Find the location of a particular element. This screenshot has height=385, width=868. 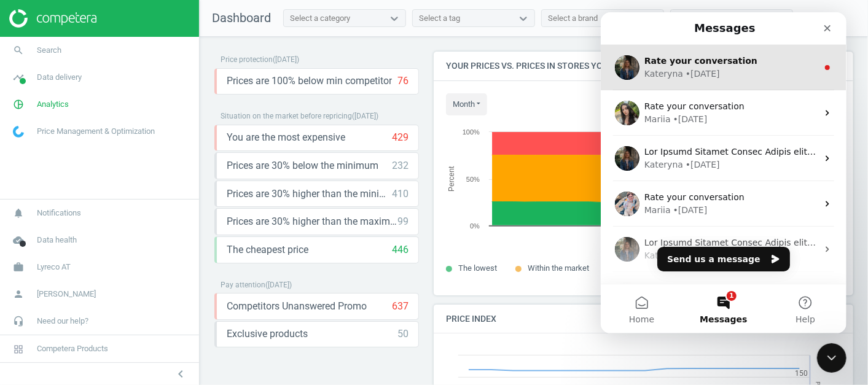

span: Data delivery is located at coordinates (59, 78).